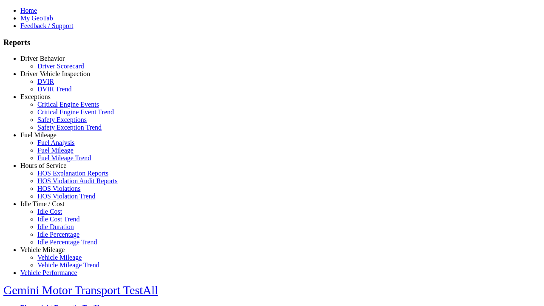 Image resolution: width=544 pixels, height=306 pixels. I want to click on a: Gemini Motor Transport TestAll, so click(81, 290).